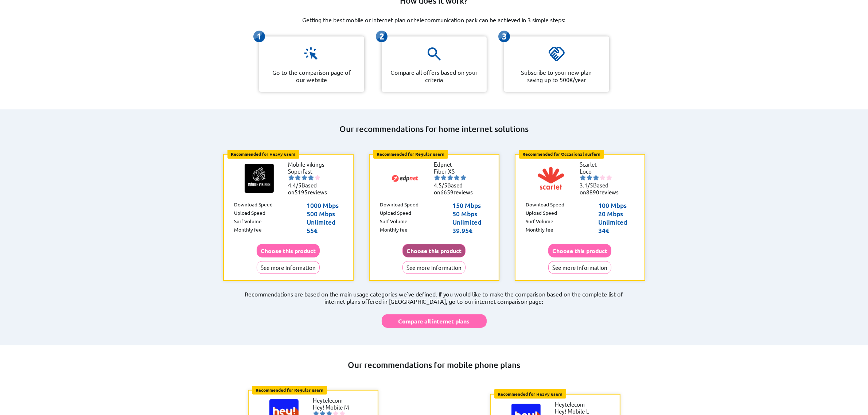 The width and height of the screenshot is (868, 415). Describe the element at coordinates (302, 192) in the screenshot. I see `span: 5195` at that location.